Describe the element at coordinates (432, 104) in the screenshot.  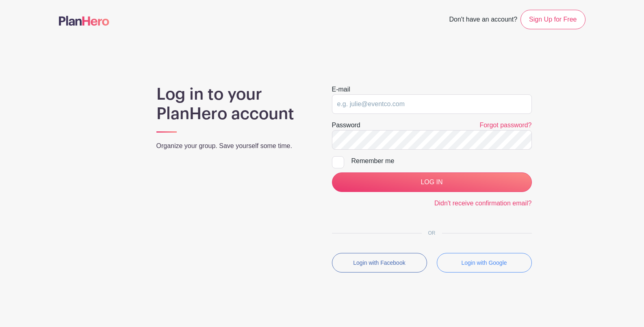
I see `input: e.g. julie@eventco.com` at that location.